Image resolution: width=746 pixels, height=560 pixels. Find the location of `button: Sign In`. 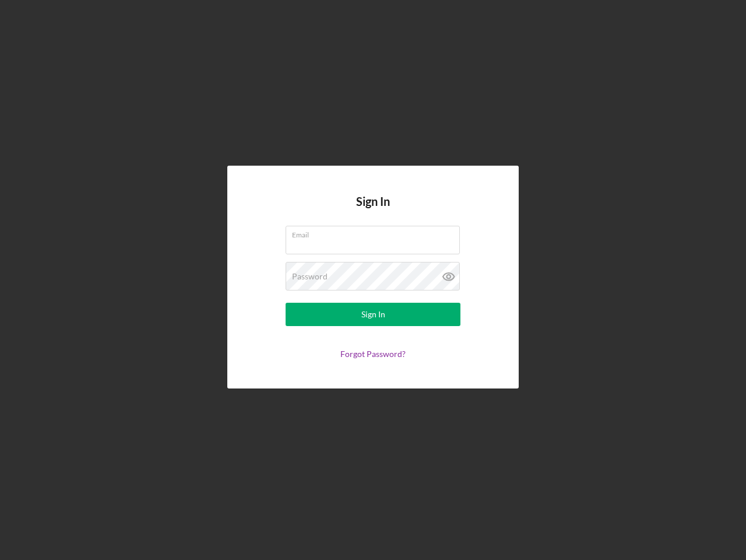

button: Sign In is located at coordinates (373, 314).